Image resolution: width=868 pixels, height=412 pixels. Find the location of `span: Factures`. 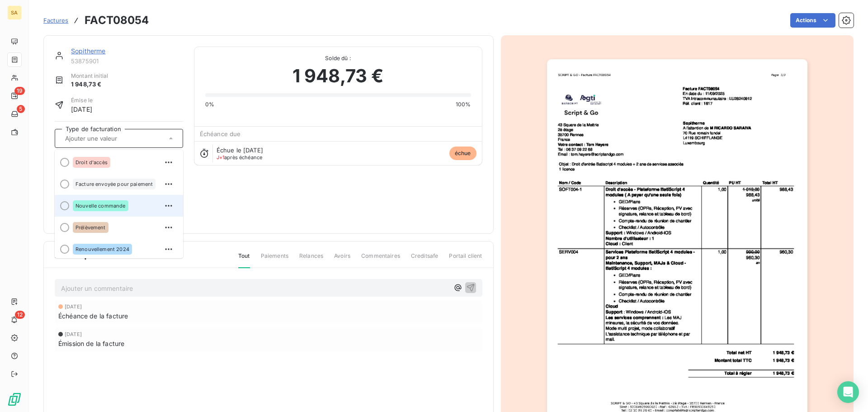

span: Factures is located at coordinates (56, 21).